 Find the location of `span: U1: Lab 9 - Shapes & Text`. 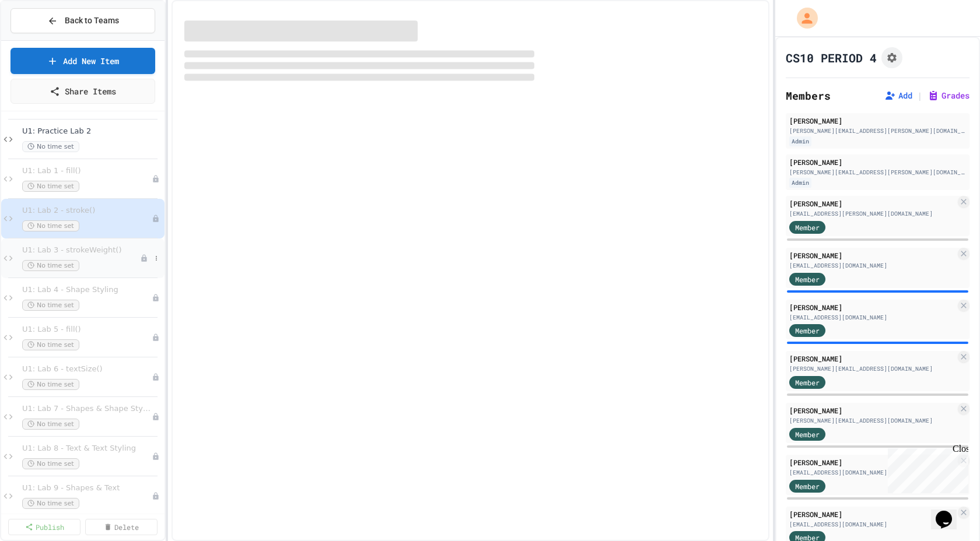

span: U1: Lab 9 - Shapes & Text is located at coordinates (87, 488).